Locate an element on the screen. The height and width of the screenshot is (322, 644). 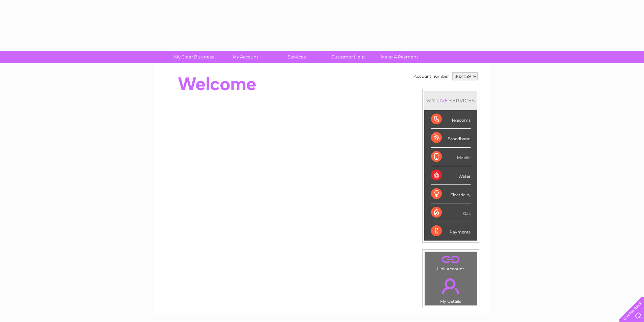
div: Electricity is located at coordinates (451, 194).